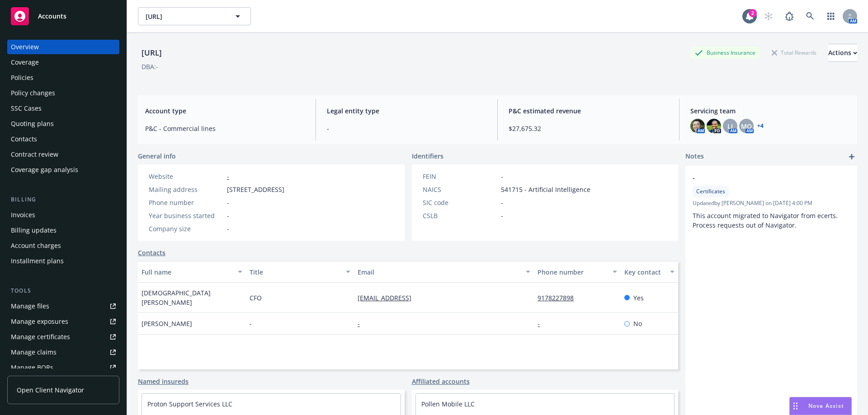  Describe the element at coordinates (40, 321) in the screenshot. I see `div: Manage exposures` at that location.